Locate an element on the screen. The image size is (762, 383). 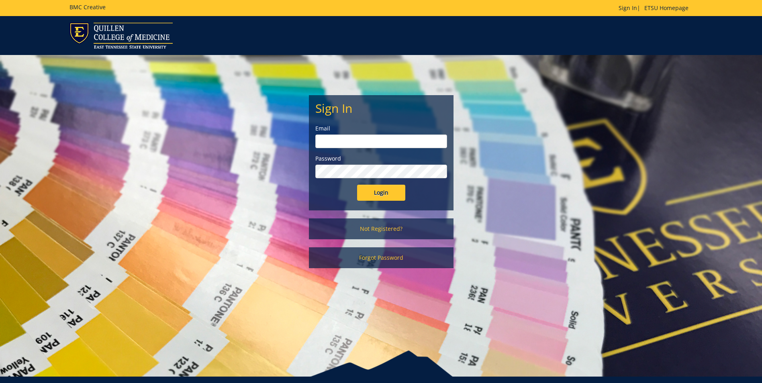
h5: BMC Creative is located at coordinates (88, 7).